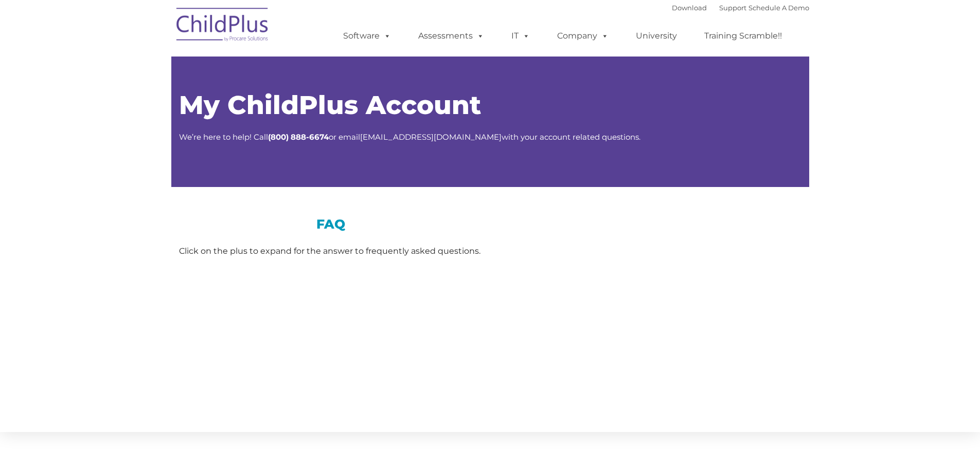 This screenshot has width=980, height=468. I want to click on a: Schedule A Demo, so click(779, 8).